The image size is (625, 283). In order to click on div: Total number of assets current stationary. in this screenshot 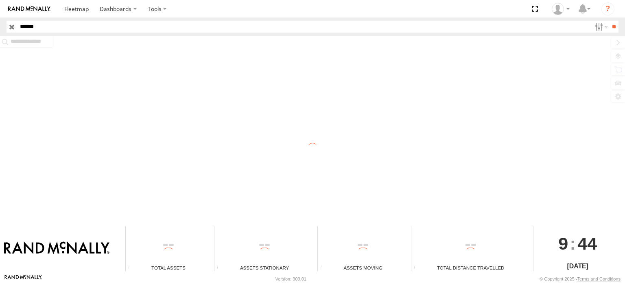, I will do `click(220, 268)`.